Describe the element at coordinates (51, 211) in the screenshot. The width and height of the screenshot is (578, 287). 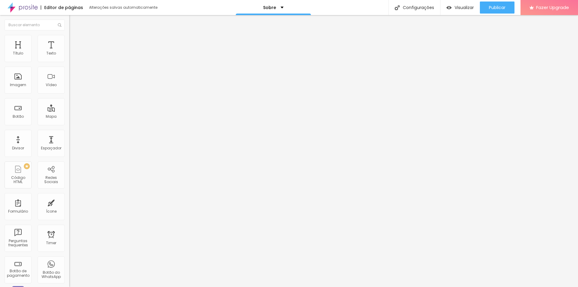
I see `div: Ícone` at that location.